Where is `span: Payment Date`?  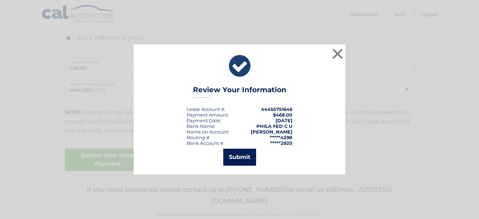 span: Payment Date is located at coordinates (203, 120).